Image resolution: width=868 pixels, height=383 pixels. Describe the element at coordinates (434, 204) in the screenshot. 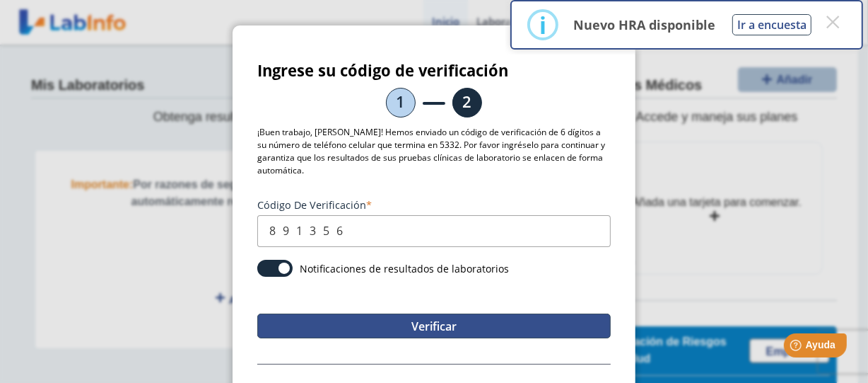

I see `label: Código de verificación` at that location.